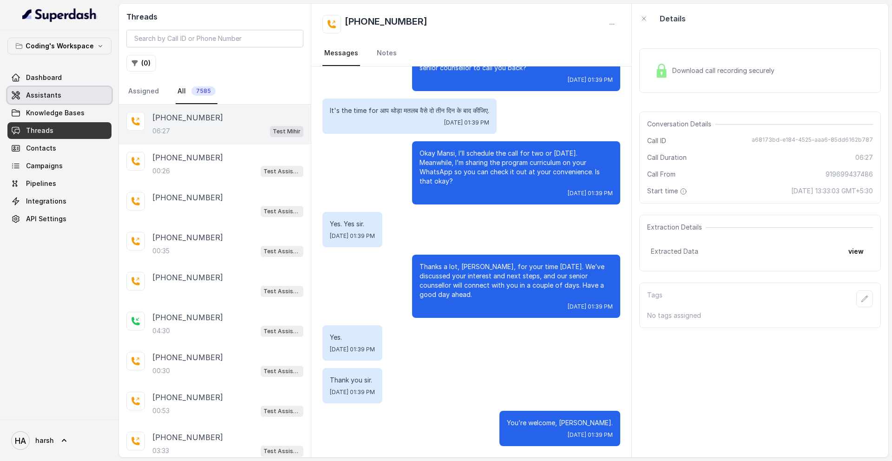 The height and width of the screenshot is (461, 892). What do you see at coordinates (41, 183) in the screenshot?
I see `span: Pipelines` at bounding box center [41, 183].